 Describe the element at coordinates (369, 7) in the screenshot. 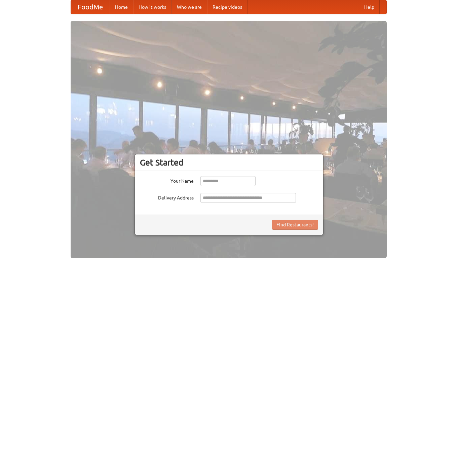

I see `a: Help` at that location.